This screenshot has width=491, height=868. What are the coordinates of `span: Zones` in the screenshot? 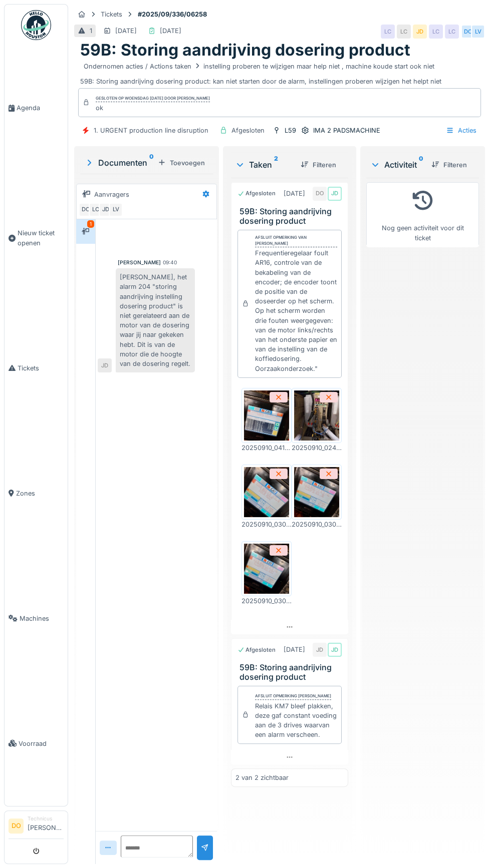 It's located at (40, 493).